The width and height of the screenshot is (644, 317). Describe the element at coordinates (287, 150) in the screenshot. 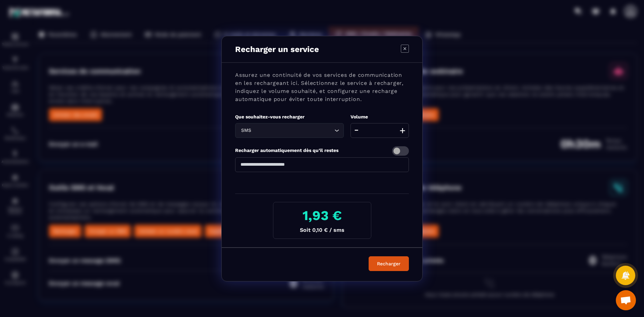

I see `label: Recharger automatiquement dès qu’il restes` at that location.